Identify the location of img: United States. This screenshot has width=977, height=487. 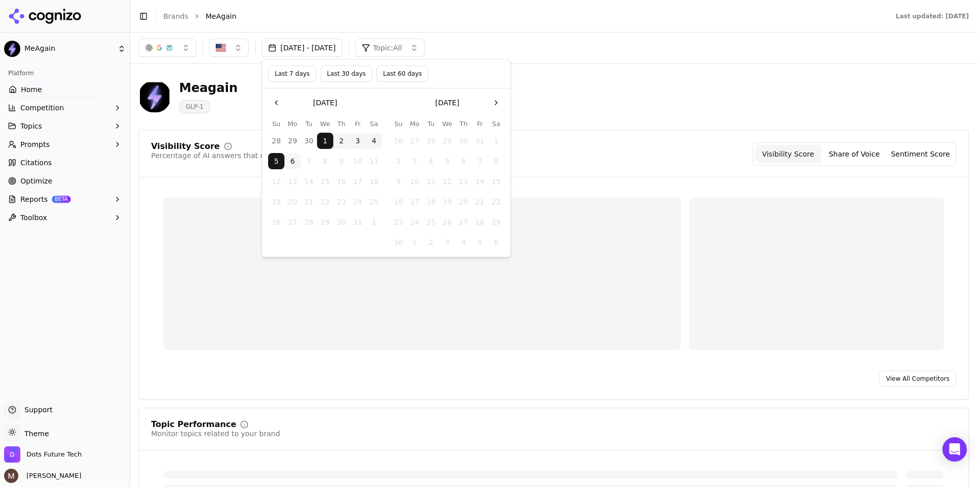
(221, 48).